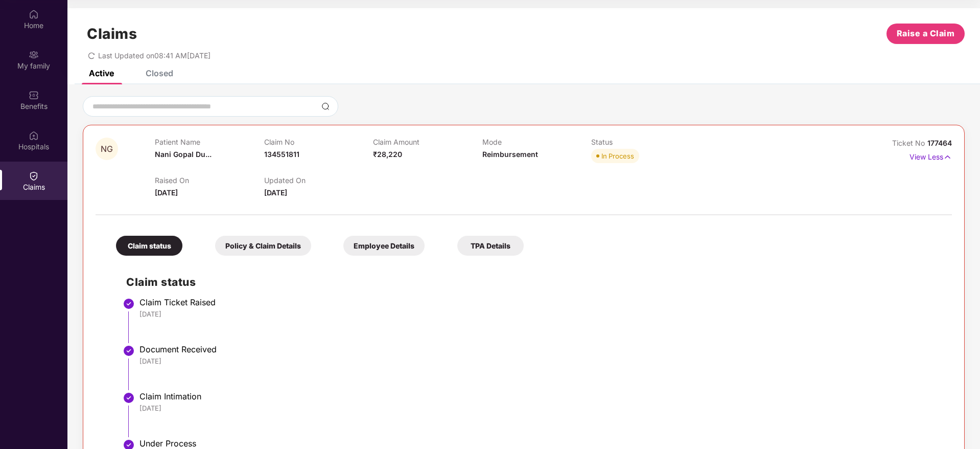 Image resolution: width=980 pixels, height=449 pixels. I want to click on span: Nani Gopal Du..., so click(183, 154).